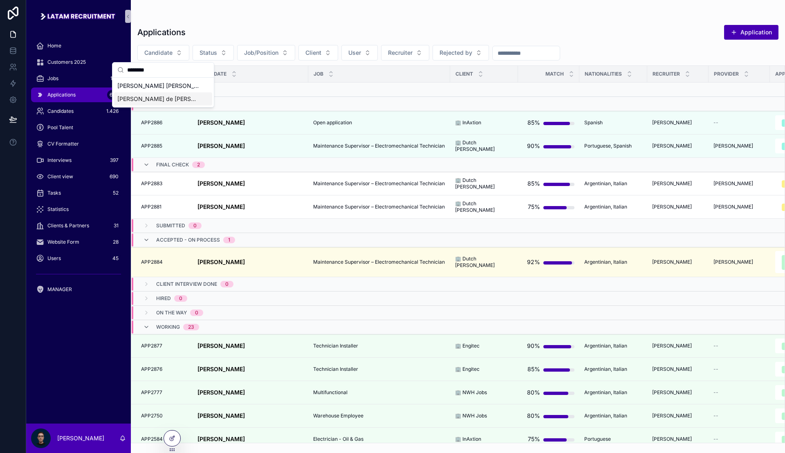  What do you see at coordinates (79, 144) in the screenshot?
I see `a: CV Formatter` at bounding box center [79, 144].